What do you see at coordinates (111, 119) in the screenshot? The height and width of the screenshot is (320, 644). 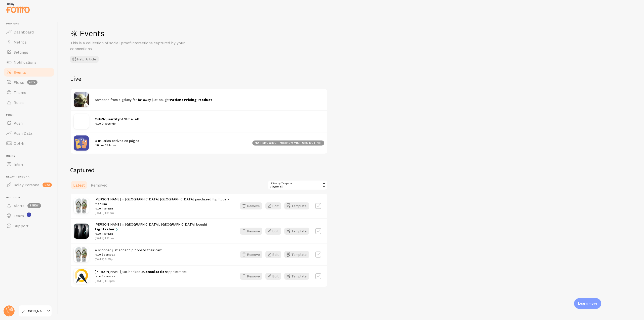 I see `span: $quantity` at bounding box center [111, 119].